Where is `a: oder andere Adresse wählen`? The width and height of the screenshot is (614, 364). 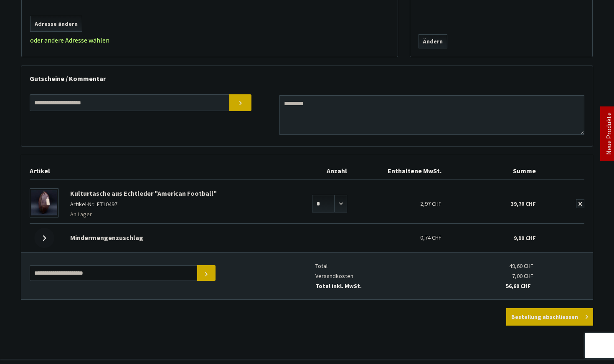 a: oder andere Adresse wählen is located at coordinates (70, 40).